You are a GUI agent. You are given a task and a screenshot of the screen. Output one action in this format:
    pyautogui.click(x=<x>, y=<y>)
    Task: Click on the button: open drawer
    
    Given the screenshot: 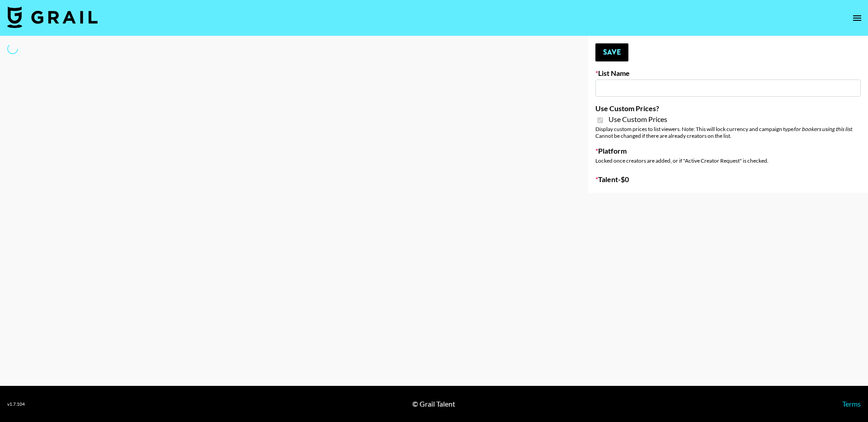 What is the action you would take?
    pyautogui.click(x=857, y=18)
    